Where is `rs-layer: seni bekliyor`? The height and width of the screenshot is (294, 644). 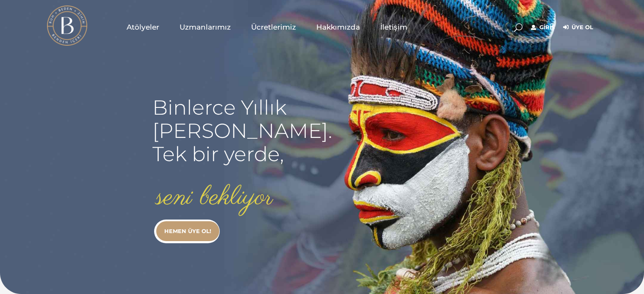
rs-layer: seni bekliyor is located at coordinates (215, 198).